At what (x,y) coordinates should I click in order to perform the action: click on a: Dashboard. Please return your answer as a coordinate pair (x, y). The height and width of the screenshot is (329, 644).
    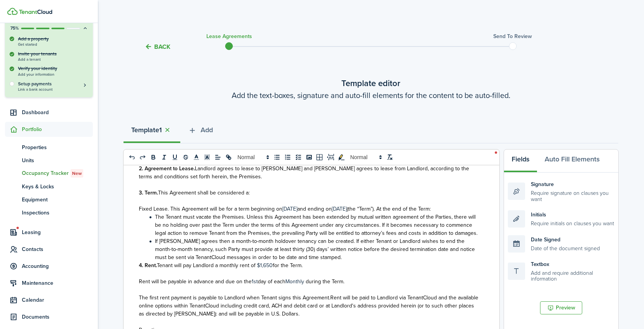
    Looking at the image, I should click on (49, 112).